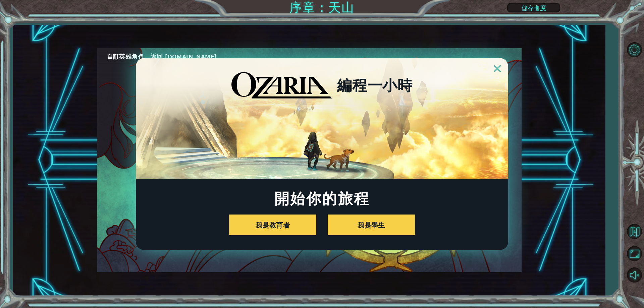 This screenshot has height=308, width=644. Describe the element at coordinates (375, 86) in the screenshot. I see `h2: 編程一小時` at that location.